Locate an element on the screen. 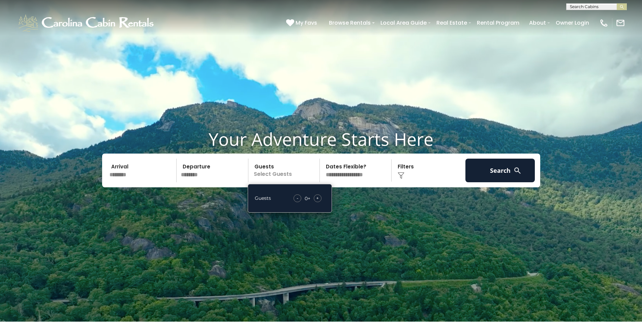 This screenshot has height=323, width=642. img: White-1-1-2.png is located at coordinates (87, 23).